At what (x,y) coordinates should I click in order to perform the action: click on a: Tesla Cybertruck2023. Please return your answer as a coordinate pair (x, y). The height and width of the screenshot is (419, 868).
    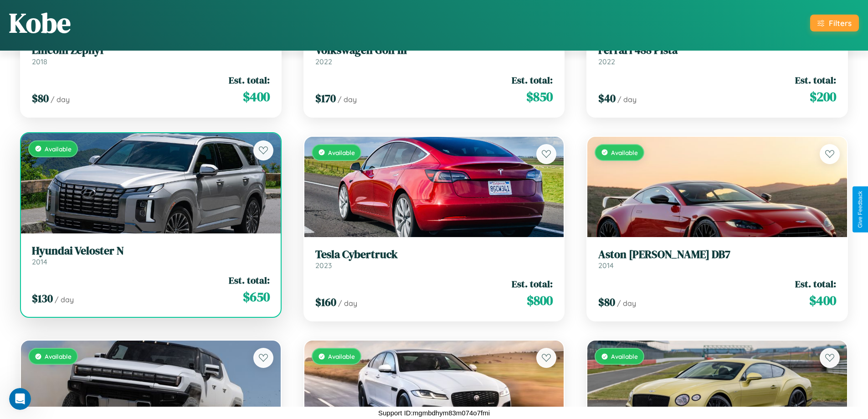
    Looking at the image, I should click on (434, 259).